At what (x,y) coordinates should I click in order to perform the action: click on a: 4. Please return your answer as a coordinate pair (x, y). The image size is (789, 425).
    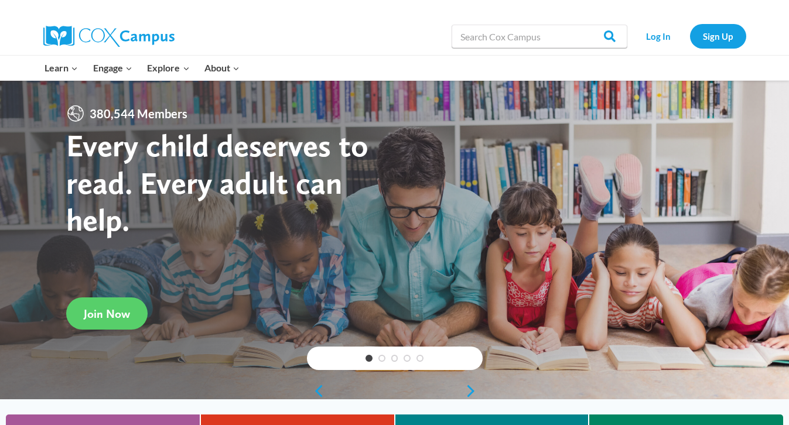
    Looking at the image, I should click on (407, 359).